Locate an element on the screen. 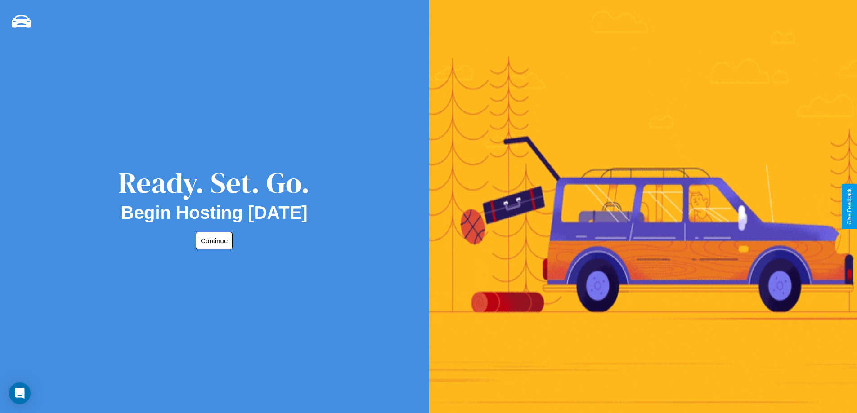  div: Open Intercom Messenger is located at coordinates (20, 394).